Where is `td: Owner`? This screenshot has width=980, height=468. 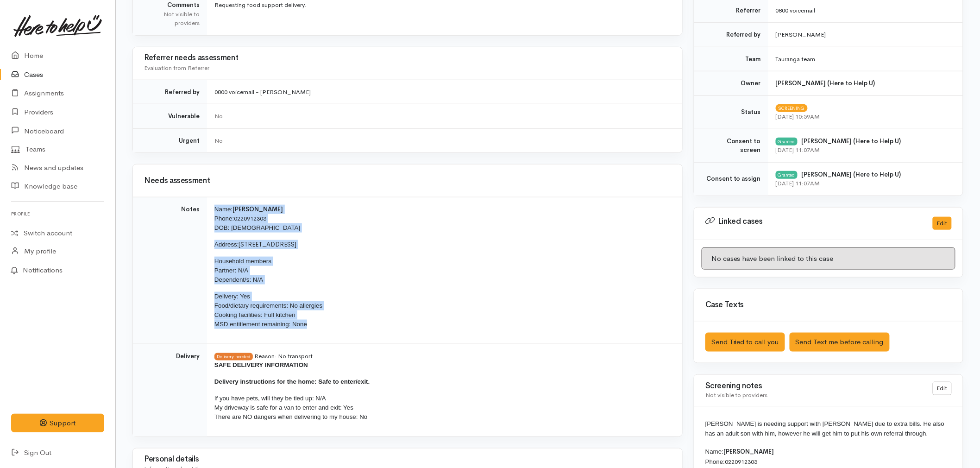 td: Owner is located at coordinates (731, 83).